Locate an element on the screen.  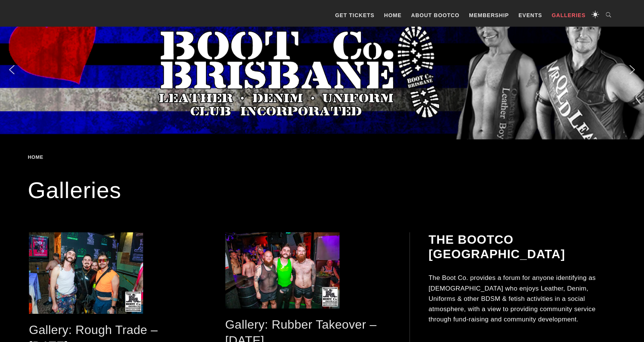
span: Home is located at coordinates (37, 156).